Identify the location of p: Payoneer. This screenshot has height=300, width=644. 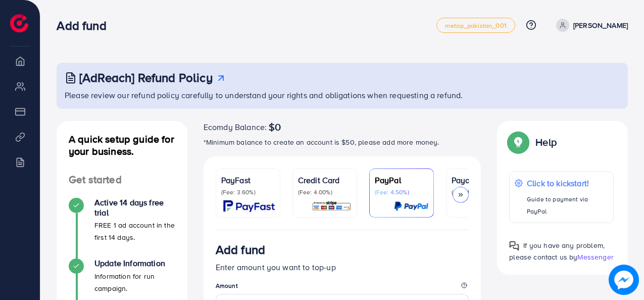
(478, 180).